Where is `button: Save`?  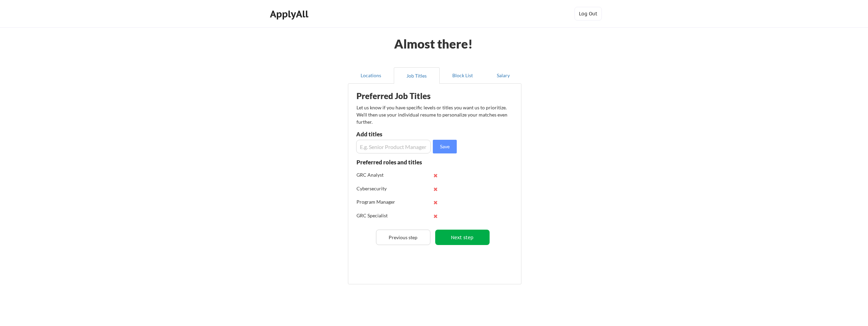 button: Save is located at coordinates (445, 147).